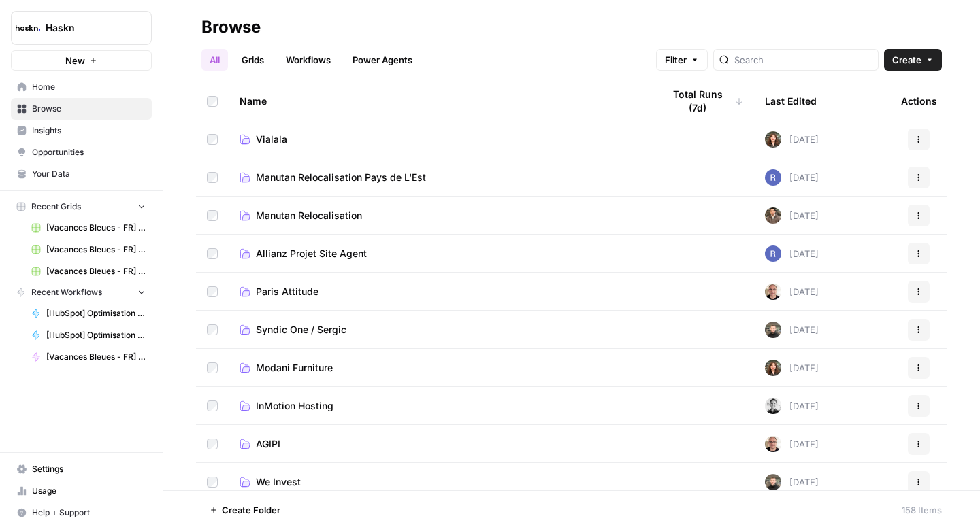 This screenshot has width=980, height=529. I want to click on span: Your Data, so click(89, 175).